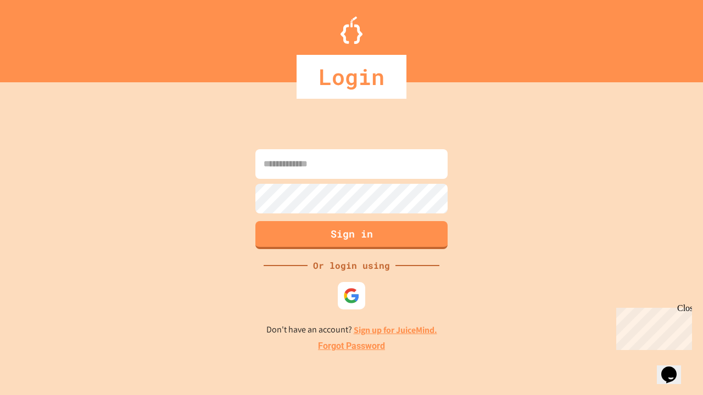  I want to click on a: Forgot Password, so click(351, 347).